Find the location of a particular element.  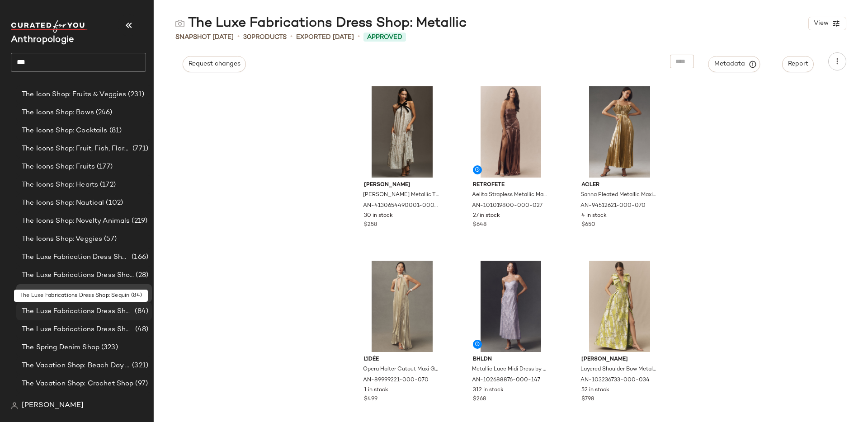

div: The Luxe Fabrications Dress Shop: Metallic is located at coordinates (321, 23).